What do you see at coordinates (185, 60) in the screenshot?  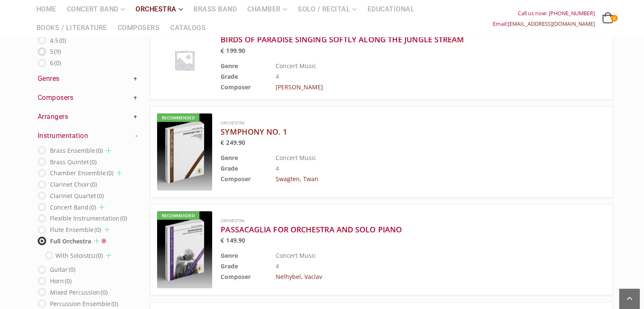 I see `img: Placeholder` at bounding box center [185, 60].